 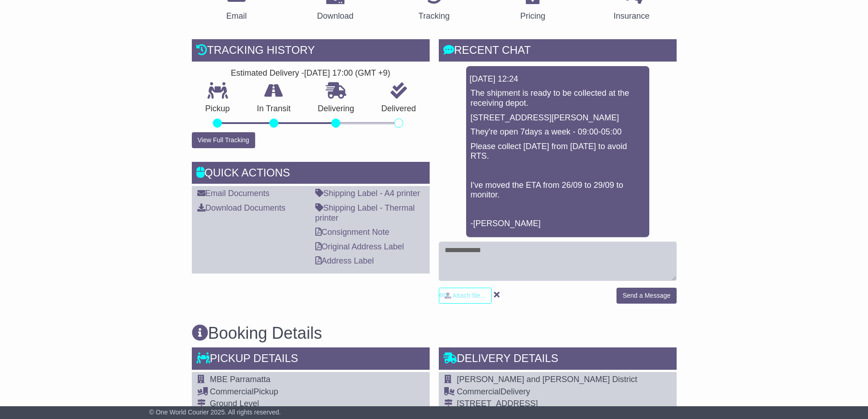 What do you see at coordinates (241, 208) in the screenshot?
I see `a: Download Documents` at bounding box center [241, 208].